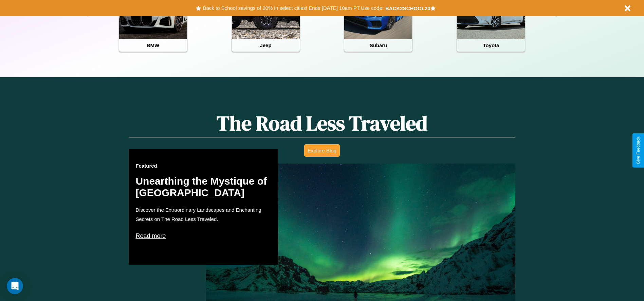  What do you see at coordinates (378, 45) in the screenshot?
I see `h4: Subaru` at bounding box center [378, 45].